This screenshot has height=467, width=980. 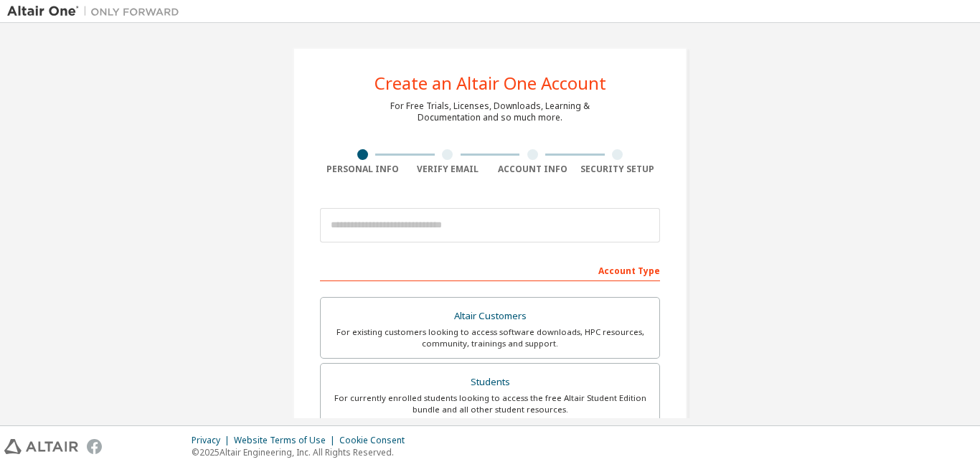 What do you see at coordinates (362, 170) in the screenshot?
I see `div: Personal Info` at bounding box center [362, 170].